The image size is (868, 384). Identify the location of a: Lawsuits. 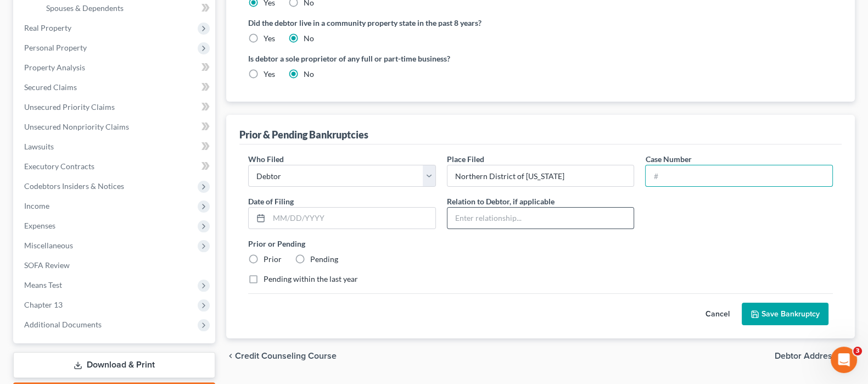
(115, 147).